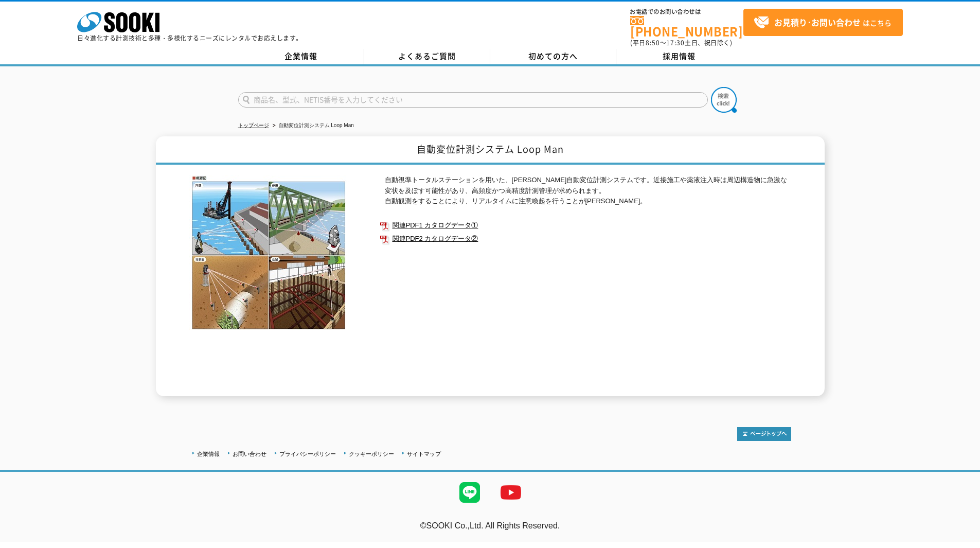 This screenshot has width=980, height=548. I want to click on a: よくあるご質問, so click(427, 57).